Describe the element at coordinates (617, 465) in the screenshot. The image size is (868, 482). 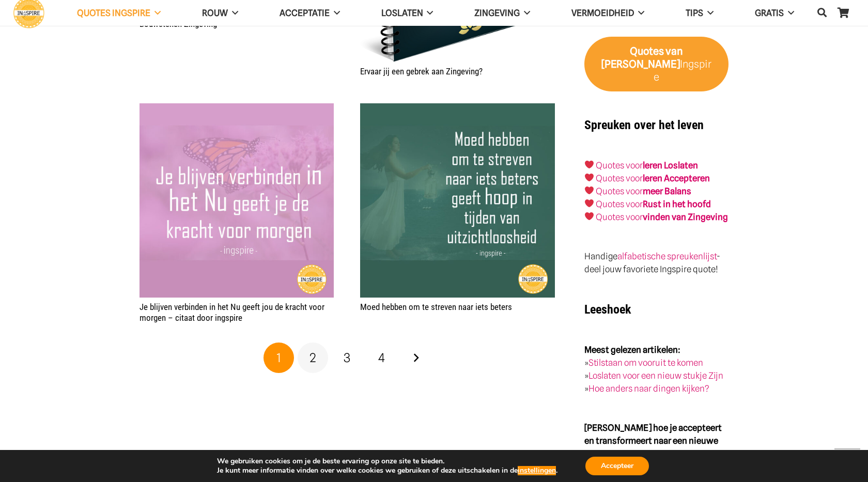
I see `button: Accepteer` at that location.